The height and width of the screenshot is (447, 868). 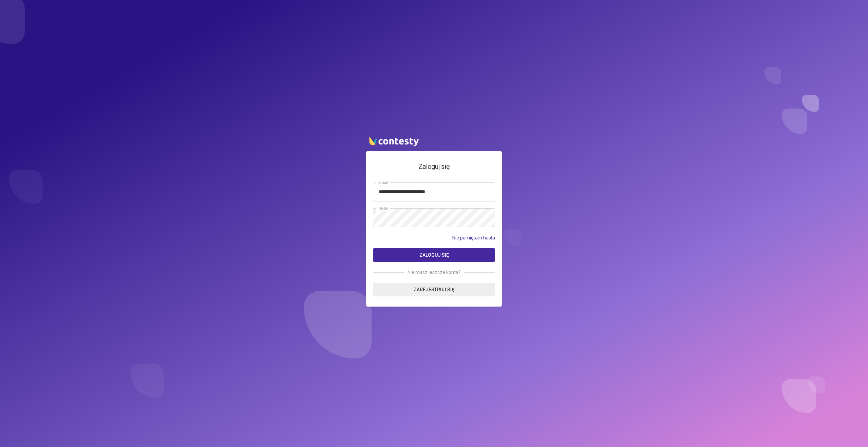 What do you see at coordinates (434, 255) in the screenshot?
I see `button: Zaloguj się` at bounding box center [434, 255].